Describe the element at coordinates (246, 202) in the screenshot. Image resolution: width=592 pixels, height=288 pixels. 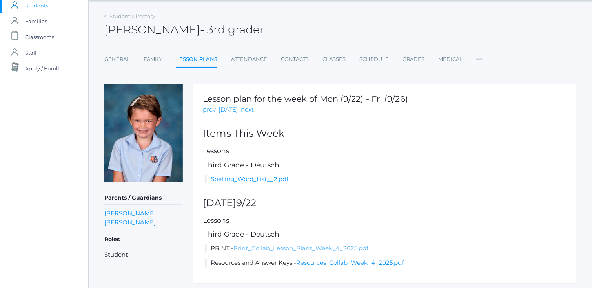
I see `span: 9/22` at that location.